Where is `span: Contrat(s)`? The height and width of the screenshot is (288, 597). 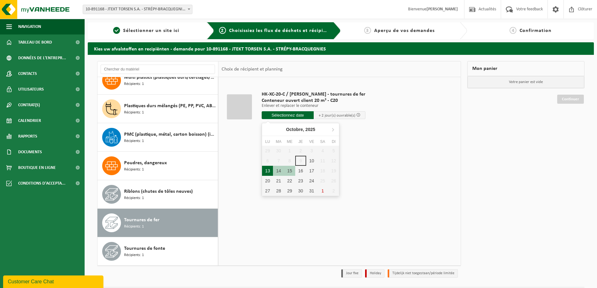 span: Contrat(s) is located at coordinates (29, 105).